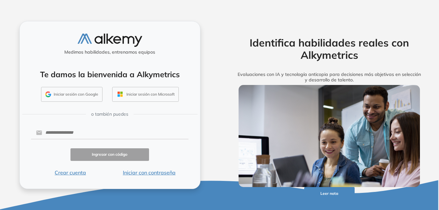 This screenshot has height=210, width=439. Describe the element at coordinates (110, 52) in the screenshot. I see `h5: Medimos habilidades, entrenamos equipos` at that location.